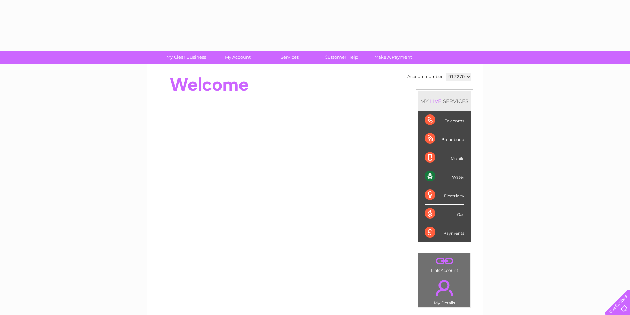 This screenshot has height=315, width=630. Describe the element at coordinates (444, 101) in the screenshot. I see `div: MY SERVICES` at that location.